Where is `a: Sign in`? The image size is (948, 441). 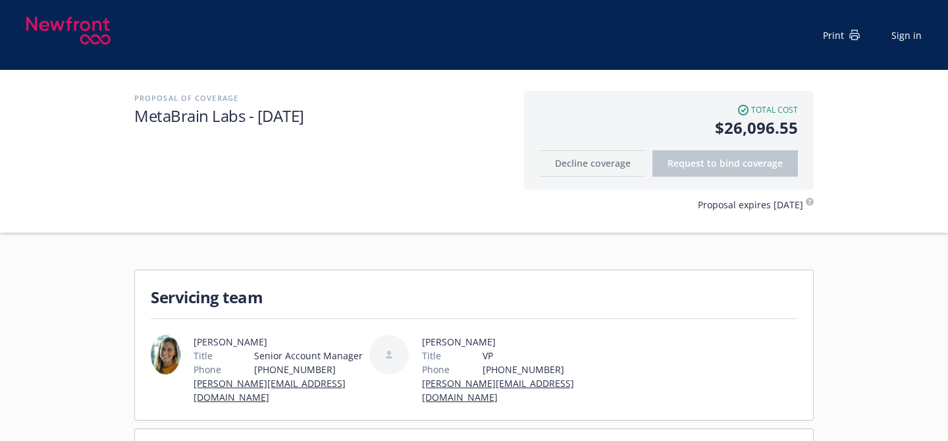 a: Sign in is located at coordinates (907, 35).